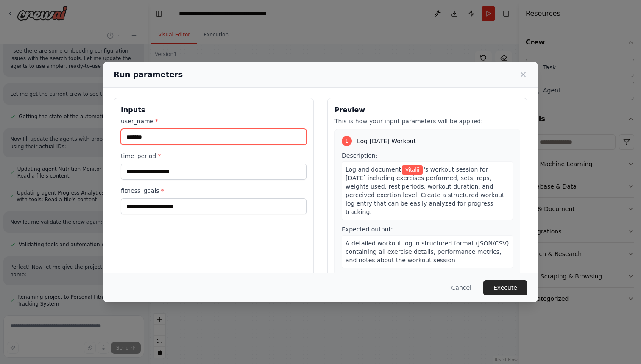 This screenshot has height=364, width=641. What do you see at coordinates (214, 156) in the screenshot?
I see `label: time_period` at bounding box center [214, 156].